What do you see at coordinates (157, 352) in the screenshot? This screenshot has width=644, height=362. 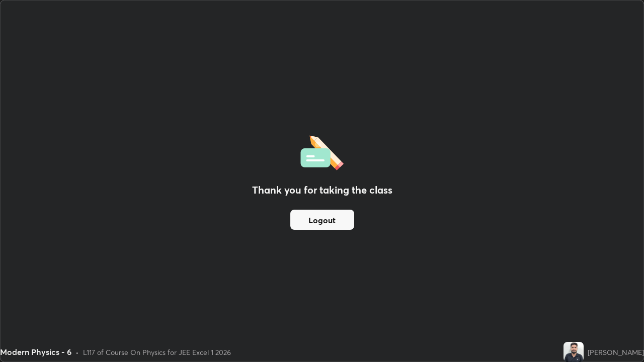 I see `div: L117 of Course On Physics for JEE Excel 1 2026` at bounding box center [157, 352].